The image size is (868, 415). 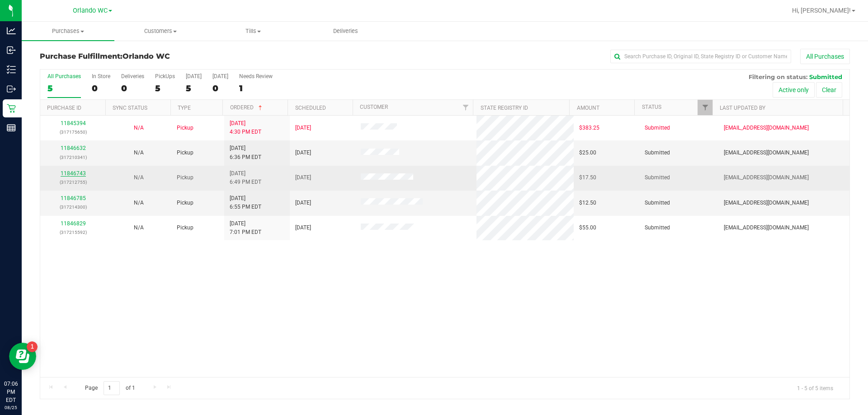 I want to click on span: Filtering on status:, so click(x=778, y=77).